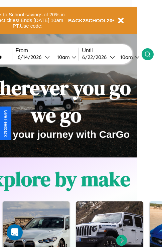 The image size is (162, 247). What do you see at coordinates (47, 51) in the screenshot?
I see `label: From` at bounding box center [47, 51].